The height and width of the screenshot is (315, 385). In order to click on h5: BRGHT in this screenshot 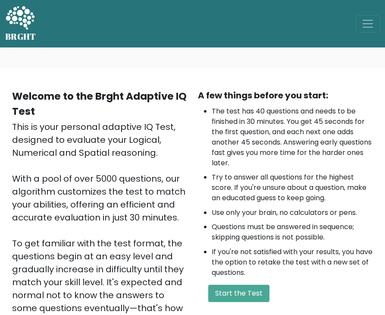, I will do `click(21, 37)`.